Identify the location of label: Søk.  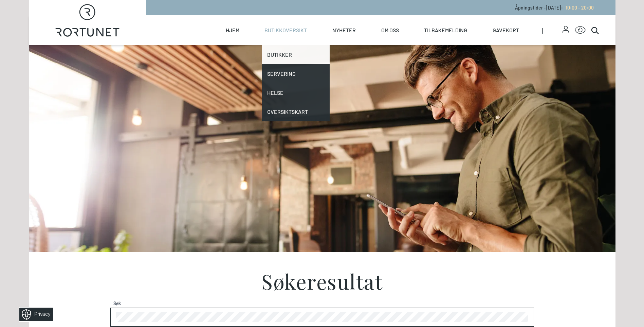
(117, 303).